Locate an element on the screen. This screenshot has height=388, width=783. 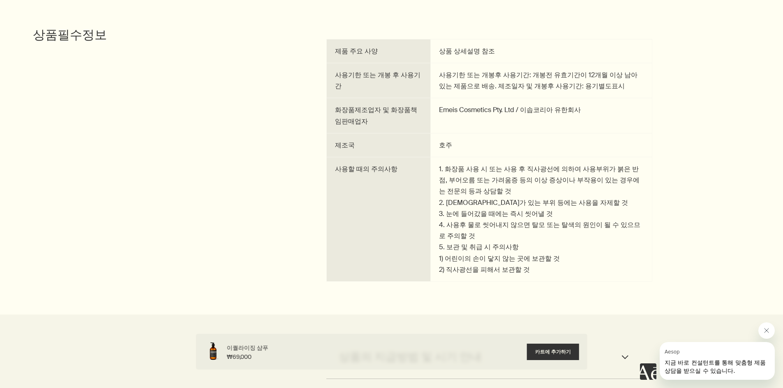
span: ₩69,000 is located at coordinates (239, 358).